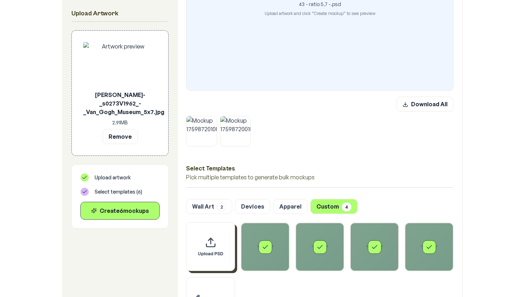  I want to click on h2: Upload Artwork, so click(120, 14).